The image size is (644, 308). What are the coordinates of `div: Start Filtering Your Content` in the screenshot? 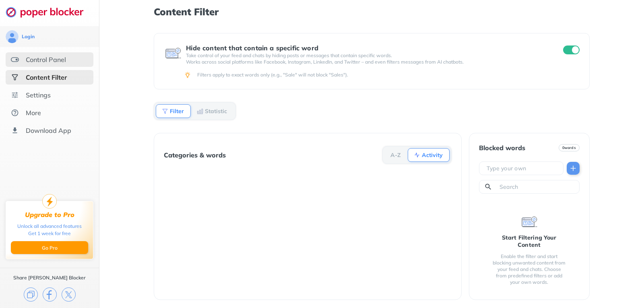 It's located at (529, 241).